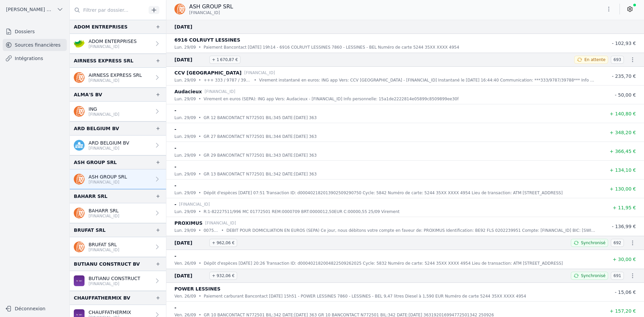  I want to click on div: AIRNESS EXPRESS SRL, so click(104, 61).